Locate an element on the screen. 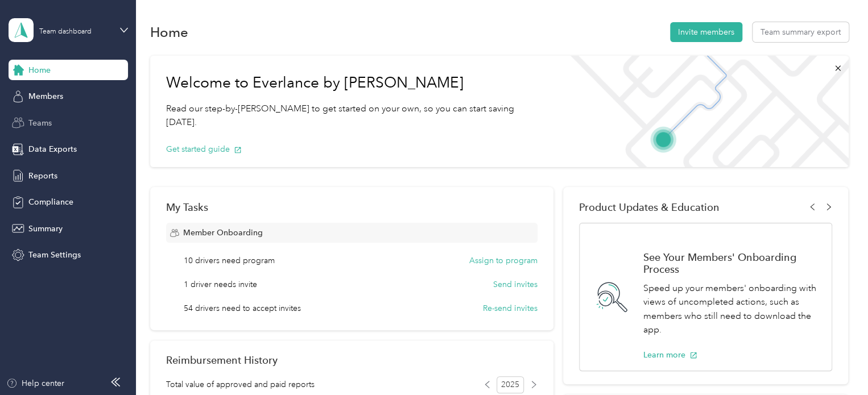  span: Product Updates & Education is located at coordinates (649, 207).